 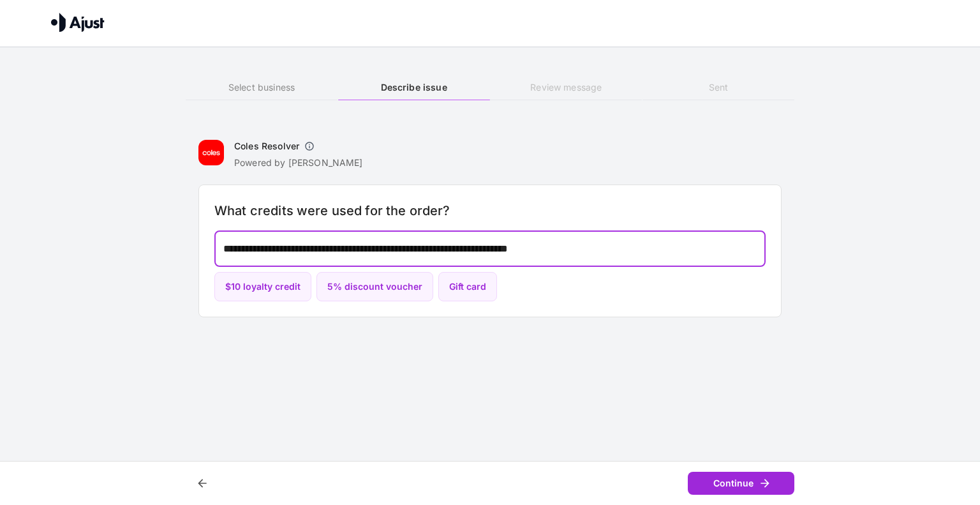 What do you see at coordinates (467, 287) in the screenshot?
I see `button: Gift card` at bounding box center [467, 287].